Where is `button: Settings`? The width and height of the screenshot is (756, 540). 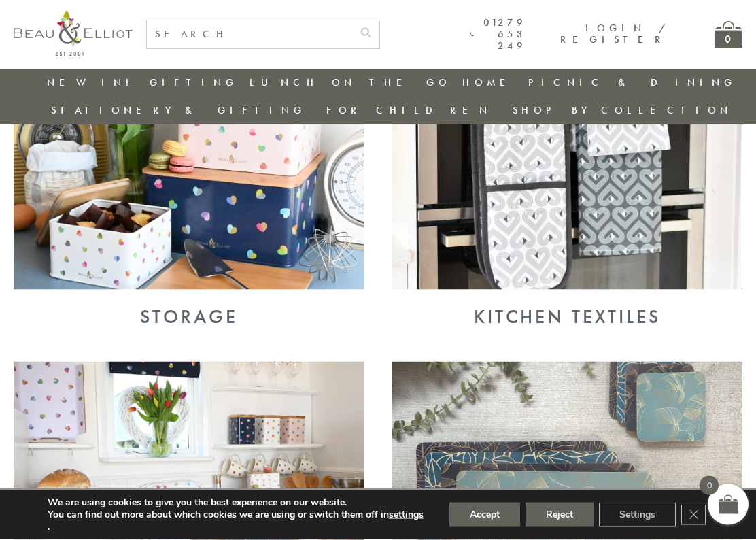
button: Settings is located at coordinates (637, 515).